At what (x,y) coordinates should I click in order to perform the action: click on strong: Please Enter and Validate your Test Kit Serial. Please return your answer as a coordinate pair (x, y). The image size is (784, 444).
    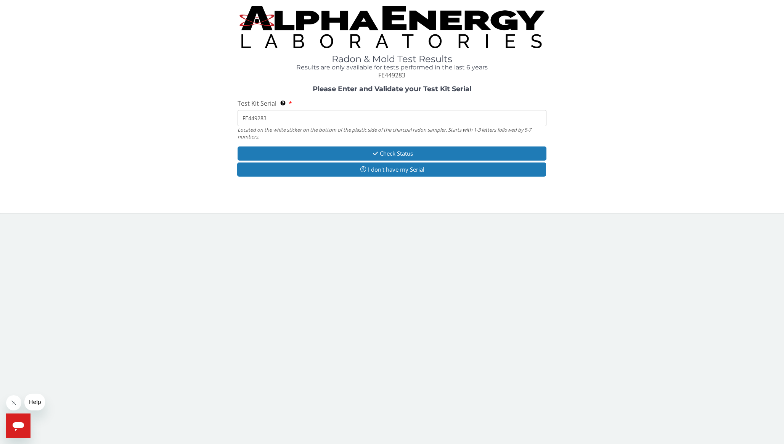
    Looking at the image, I should click on (392, 89).